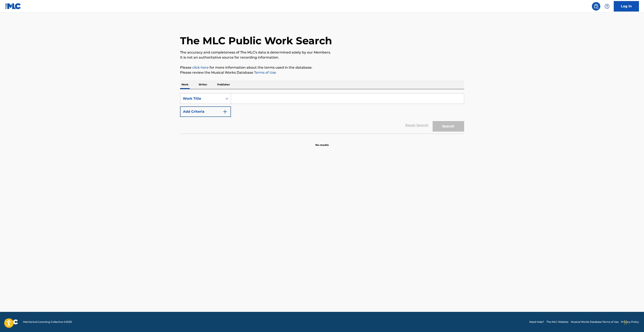  Describe the element at coordinates (322, 57) in the screenshot. I see `p: It is not an authoritative source for recording information.` at that location.